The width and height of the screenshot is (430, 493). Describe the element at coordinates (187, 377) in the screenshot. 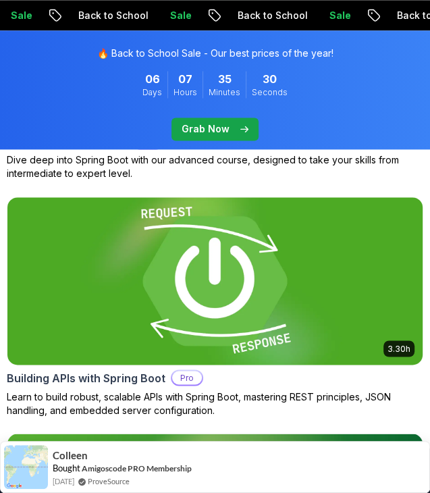

I see `p: Pro` at that location.